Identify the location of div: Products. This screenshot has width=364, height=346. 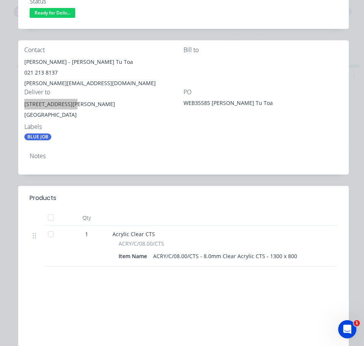
(43, 198).